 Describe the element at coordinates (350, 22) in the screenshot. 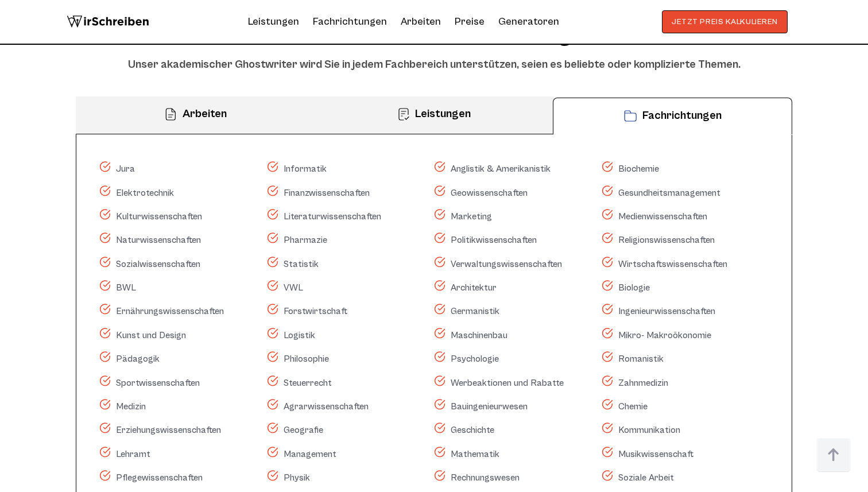

I see `a: Fachrichtungen` at that location.